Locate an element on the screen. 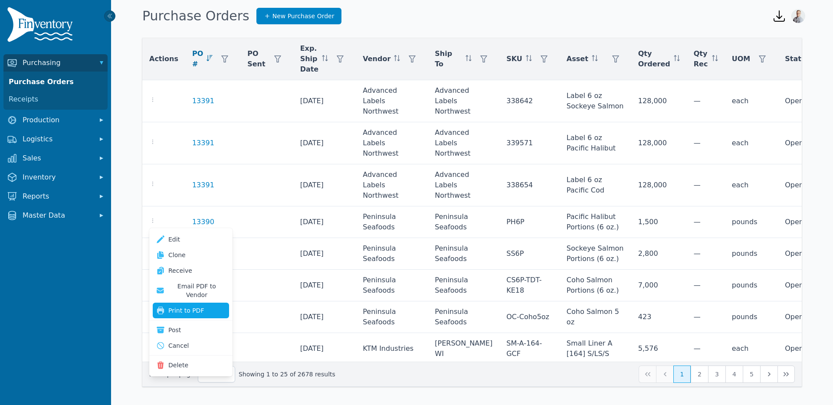  td: 7,000 is located at coordinates (659, 285).